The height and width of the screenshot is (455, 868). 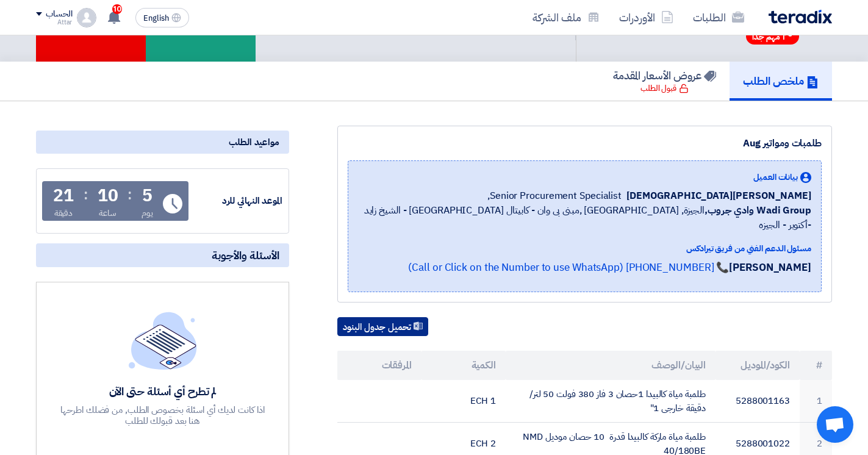 What do you see at coordinates (245, 255) in the screenshot?
I see `span: الأسئلة والأجوبة` at bounding box center [245, 255].